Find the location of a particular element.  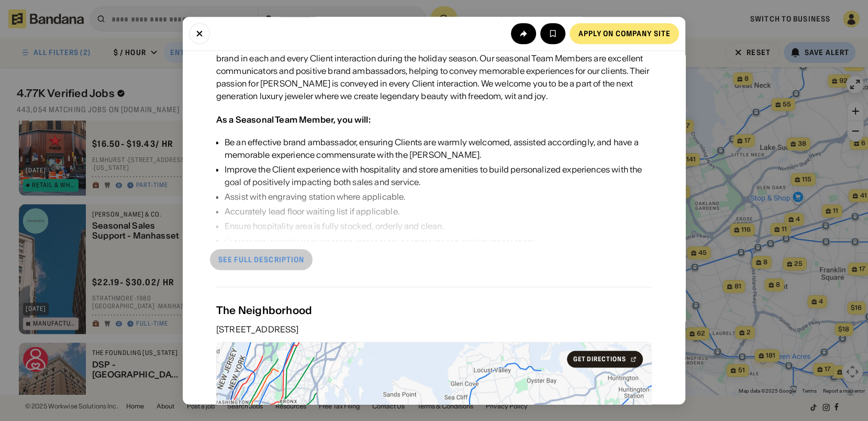

div: Accurately lead floor waiting list if applicable. is located at coordinates (439, 211).